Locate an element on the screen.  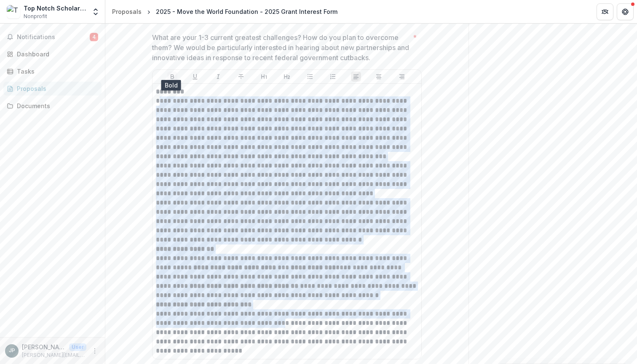
button: Heading 1 is located at coordinates (264, 76).